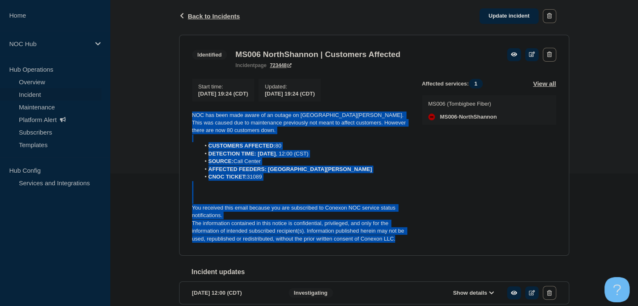 The width and height of the screenshot is (638, 306). I want to click on span: 1, so click(476, 84).